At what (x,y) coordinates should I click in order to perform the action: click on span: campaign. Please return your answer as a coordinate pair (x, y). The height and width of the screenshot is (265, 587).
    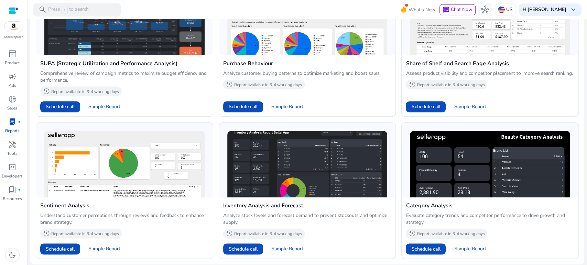
    Looking at the image, I should click on (12, 77).